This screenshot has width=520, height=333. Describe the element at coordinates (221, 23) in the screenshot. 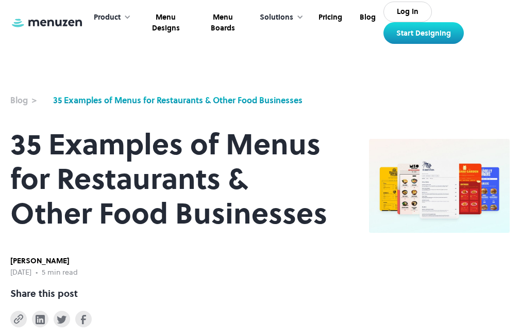

I see `a: Menu Boards` at that location.